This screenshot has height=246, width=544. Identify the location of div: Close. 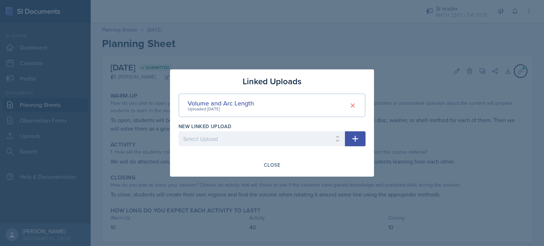
(272, 165).